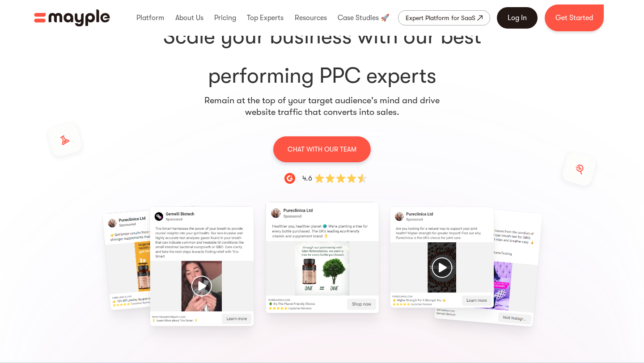  What do you see at coordinates (444, 18) in the screenshot?
I see `a: Expert Platform for SaaS` at bounding box center [444, 18].